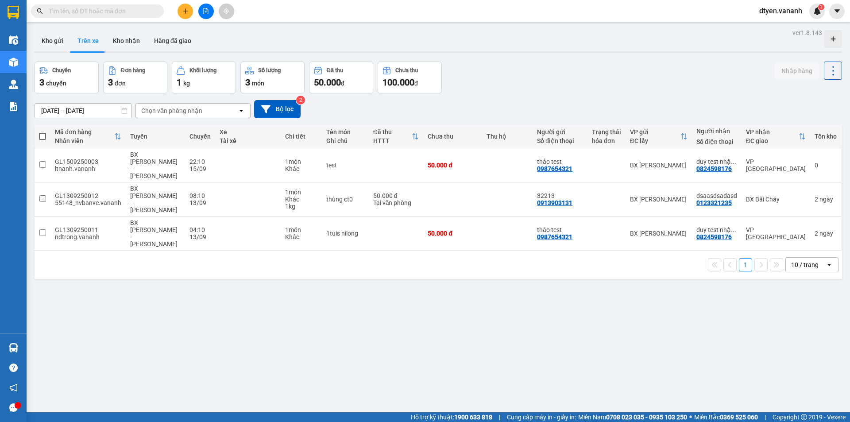 The width and height of the screenshot is (850, 422). Describe the element at coordinates (88, 196) in the screenshot. I see `div: GL1309250012` at that location.